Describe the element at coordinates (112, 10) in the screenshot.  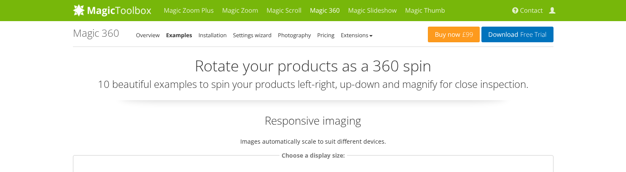
I see `img: MagicToolbox.com - Image tools for your website` at that location.